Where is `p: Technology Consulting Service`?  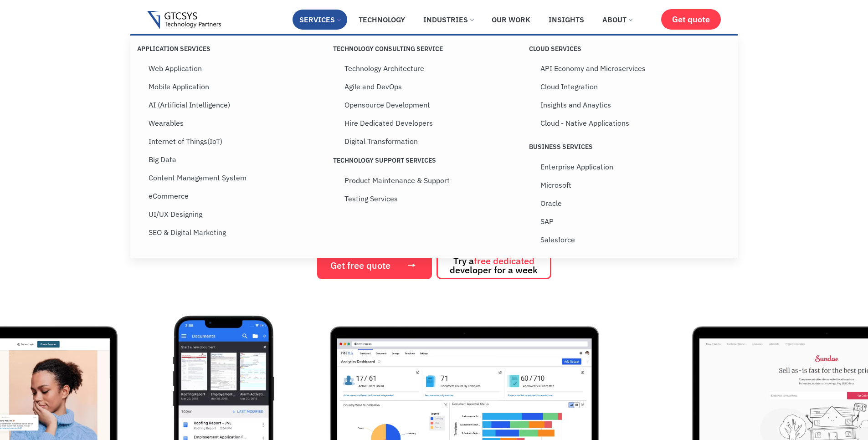 p: Technology Consulting Service is located at coordinates (431, 49).